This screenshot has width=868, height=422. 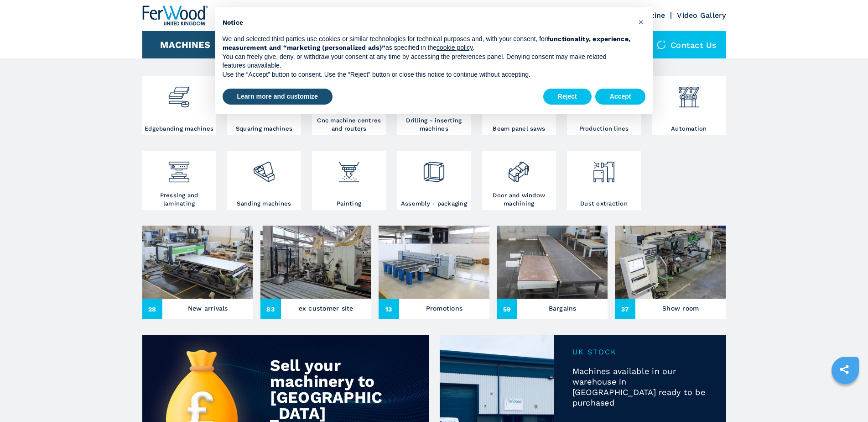 I want to click on a: Assembly - packaging, so click(x=434, y=181).